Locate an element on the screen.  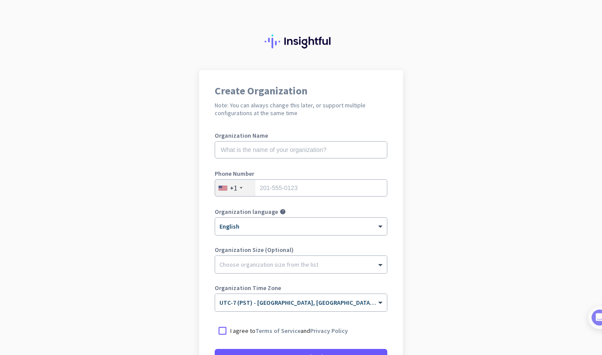
div: +1 is located at coordinates (233, 188).